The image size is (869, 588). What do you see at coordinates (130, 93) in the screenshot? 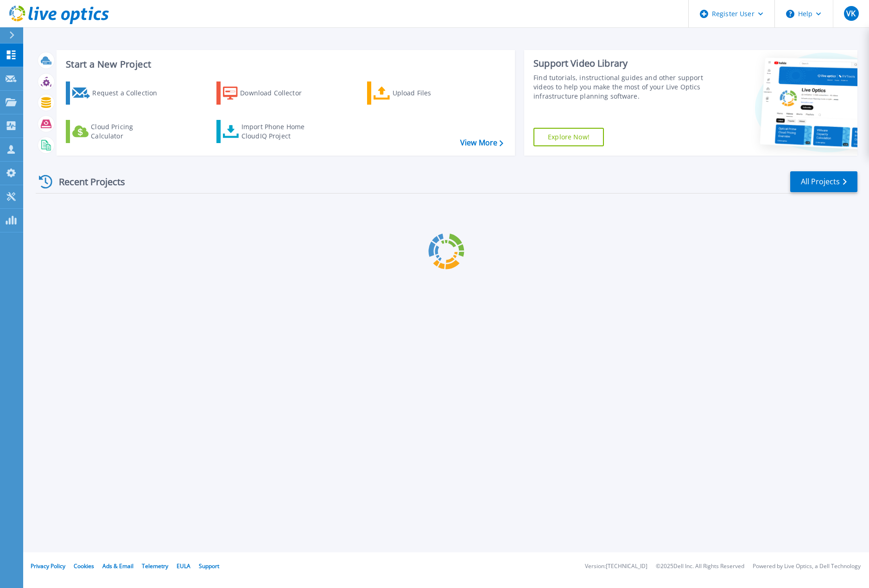
I see `div: Request a Collection` at bounding box center [130, 93].